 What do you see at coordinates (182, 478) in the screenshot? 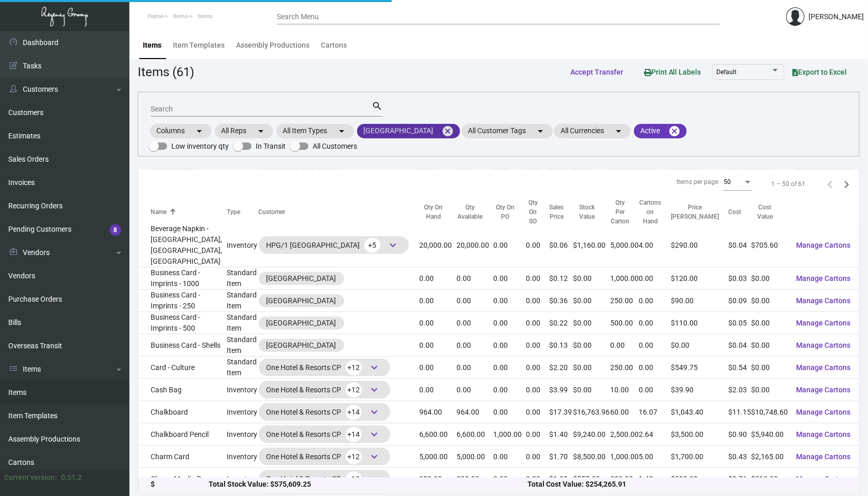
I see `td: Charm Muslin Bag` at bounding box center [182, 478].